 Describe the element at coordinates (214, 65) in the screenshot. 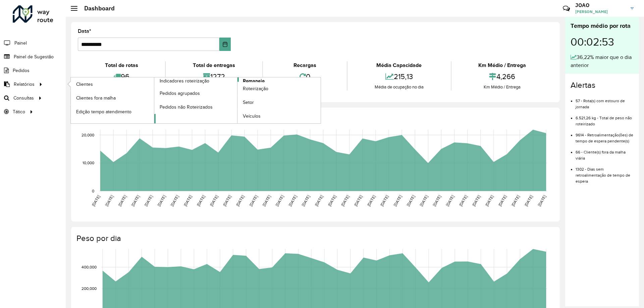

I see `div: Total de entregas` at that location.